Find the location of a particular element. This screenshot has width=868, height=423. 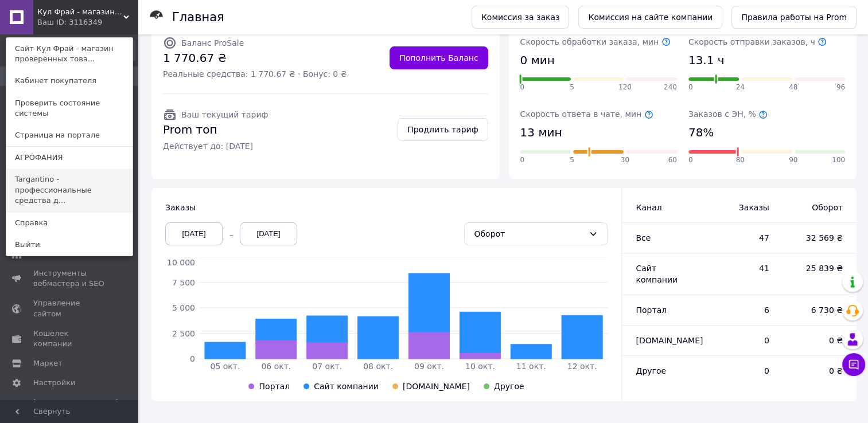

tspan: 12 окт. is located at coordinates (582, 367).